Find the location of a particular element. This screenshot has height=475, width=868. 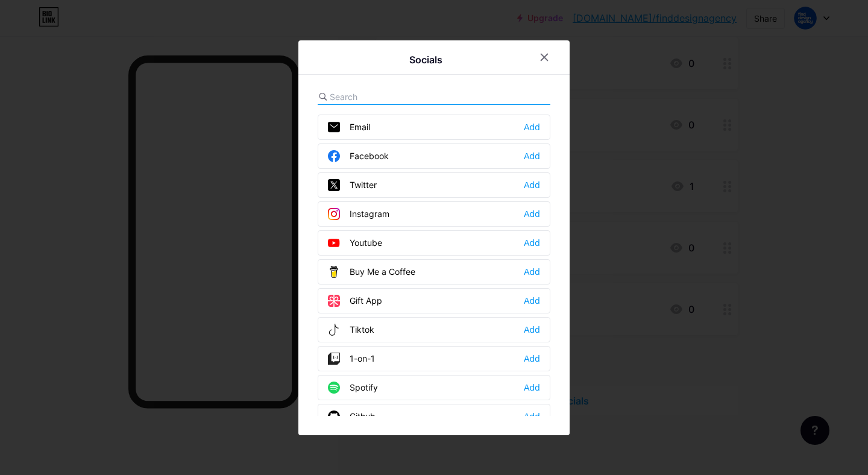

input: Search is located at coordinates (396, 96).